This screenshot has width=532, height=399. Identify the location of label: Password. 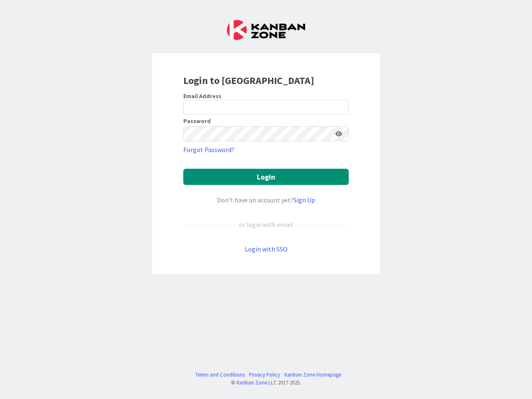
(197, 121).